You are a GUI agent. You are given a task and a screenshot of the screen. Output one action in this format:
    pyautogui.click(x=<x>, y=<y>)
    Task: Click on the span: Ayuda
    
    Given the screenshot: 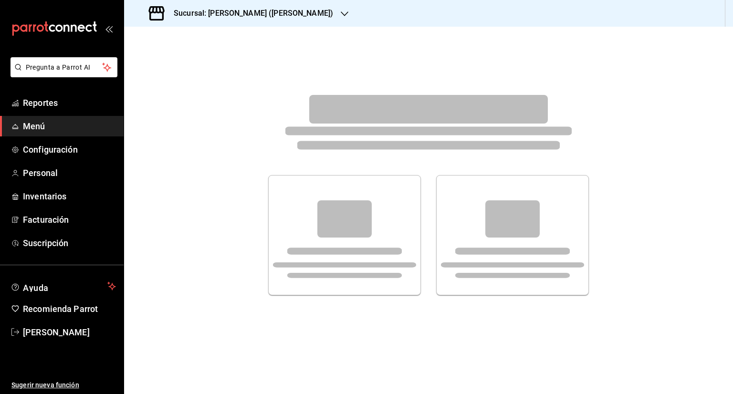 What is the action you would take?
    pyautogui.click(x=63, y=286)
    